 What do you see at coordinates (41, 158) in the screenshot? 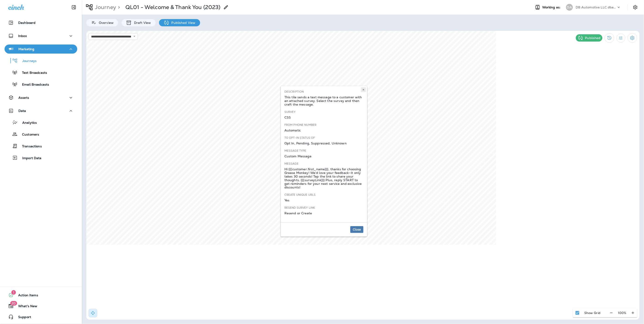
I see `button: Import Data` at bounding box center [41, 158].